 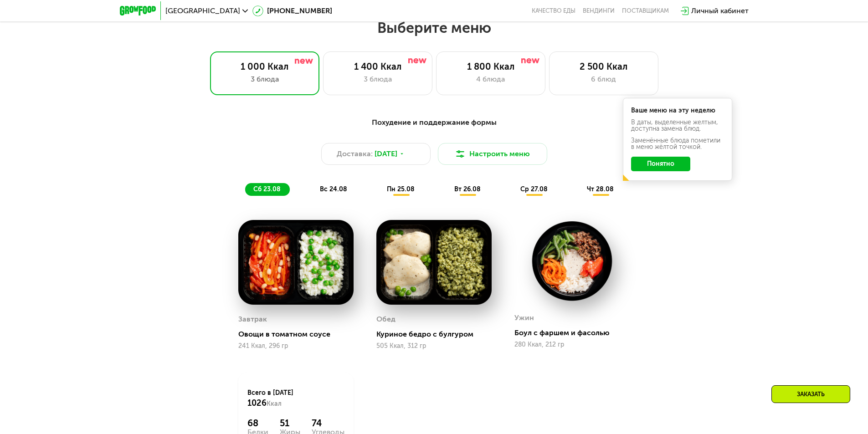 What do you see at coordinates (333, 189) in the screenshot?
I see `span: вс 24.08` at bounding box center [333, 189].